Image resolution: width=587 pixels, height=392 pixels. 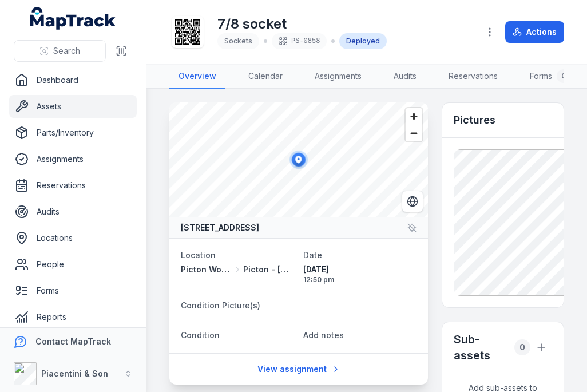 What do you see at coordinates (360, 274) in the screenshot?
I see `time: 9/10/2025, 12:50:54 pm` at bounding box center [360, 274].